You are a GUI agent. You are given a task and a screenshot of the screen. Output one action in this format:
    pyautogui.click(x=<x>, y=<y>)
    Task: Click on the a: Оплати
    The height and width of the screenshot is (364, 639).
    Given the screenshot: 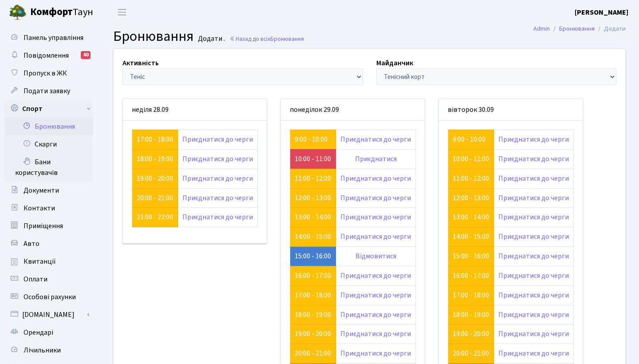 What is the action you would take?
    pyautogui.click(x=49, y=279)
    